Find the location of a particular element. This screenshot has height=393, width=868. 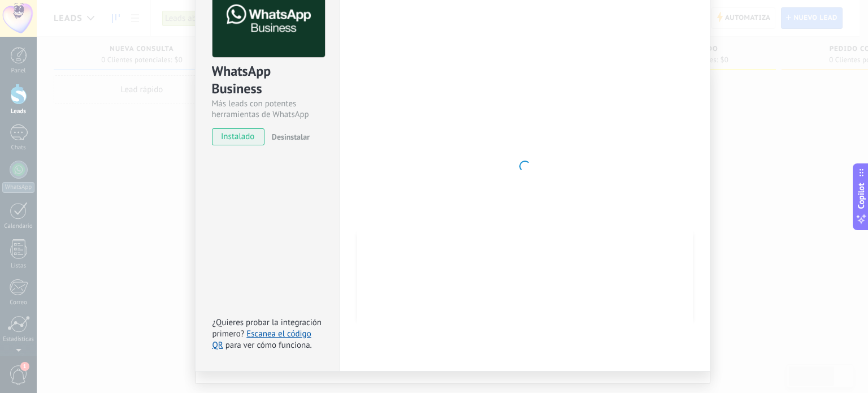

span: Copilot is located at coordinates (861, 196).